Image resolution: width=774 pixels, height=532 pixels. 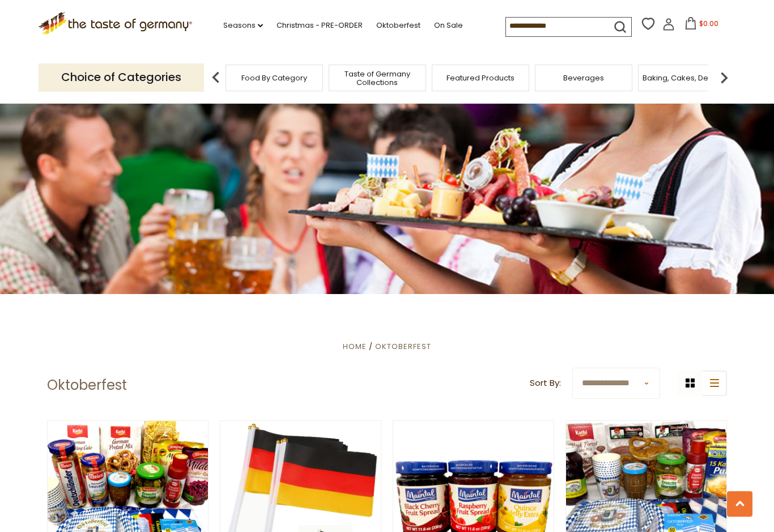 I want to click on span: Taste of Germany Collections, so click(x=377, y=78).